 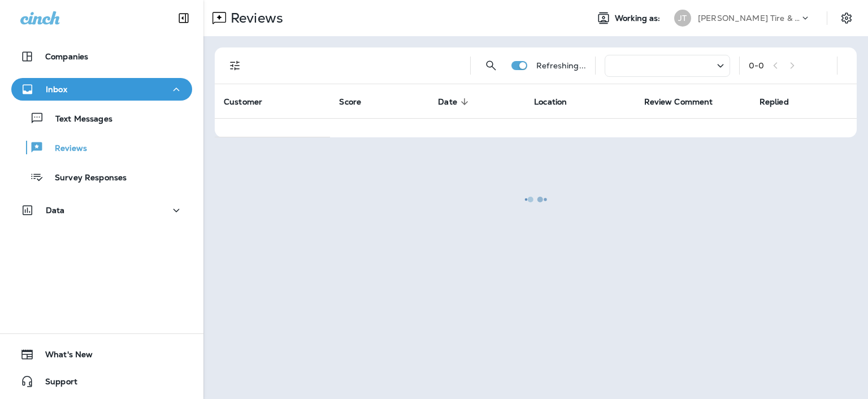 I want to click on button: Reviews, so click(x=102, y=148).